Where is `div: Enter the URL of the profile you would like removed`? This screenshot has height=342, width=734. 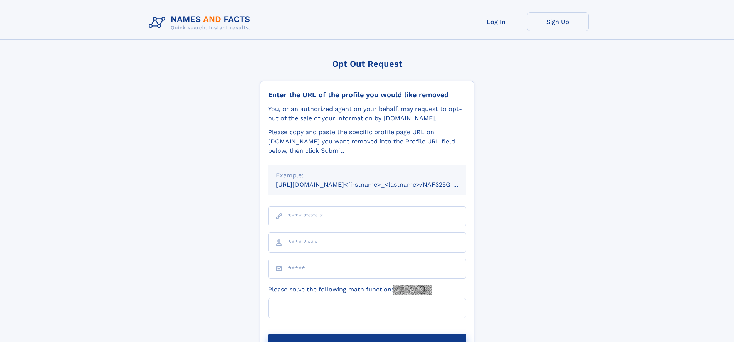 div: Enter the URL of the profile you would like removed is located at coordinates (367, 95).